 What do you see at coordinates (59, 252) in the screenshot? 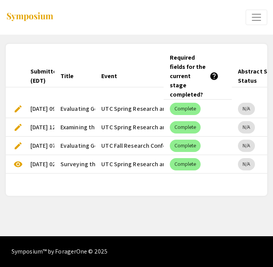
I see `div: Symposium™ by ForagerOne © 2025` at bounding box center [59, 252].